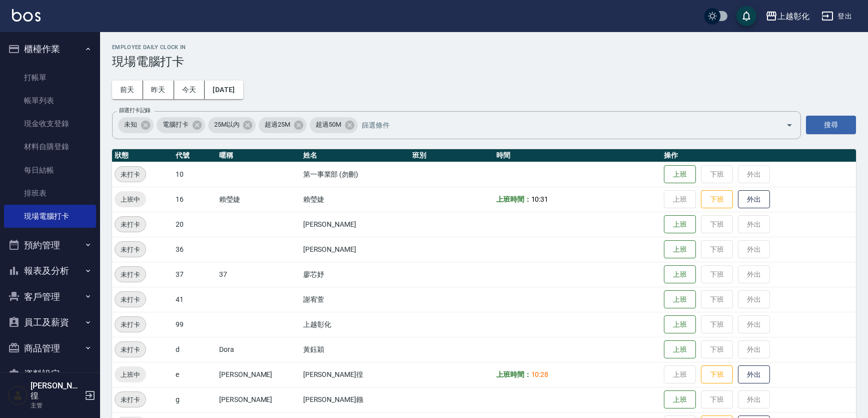  I want to click on h2: Employee Daily Clock In, so click(484, 47).